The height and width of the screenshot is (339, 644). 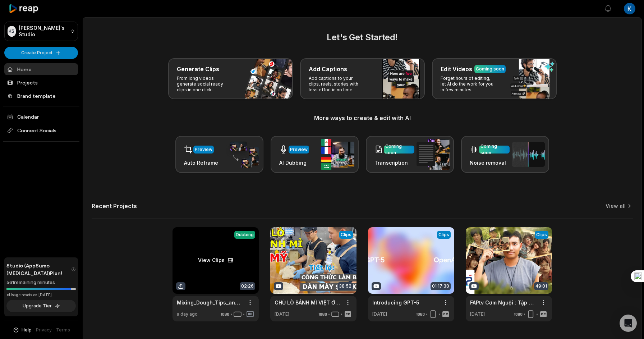 What do you see at coordinates (503, 302) in the screenshot?
I see `a: FAPtv Cơm Nguội : Tập 338 - Năm Ba 18` at bounding box center [503, 302].